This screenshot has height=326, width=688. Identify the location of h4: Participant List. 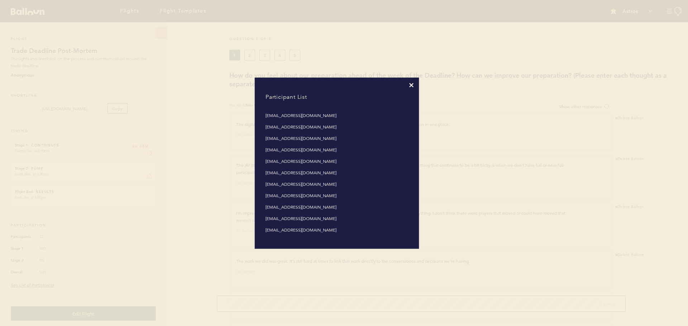
(337, 97).